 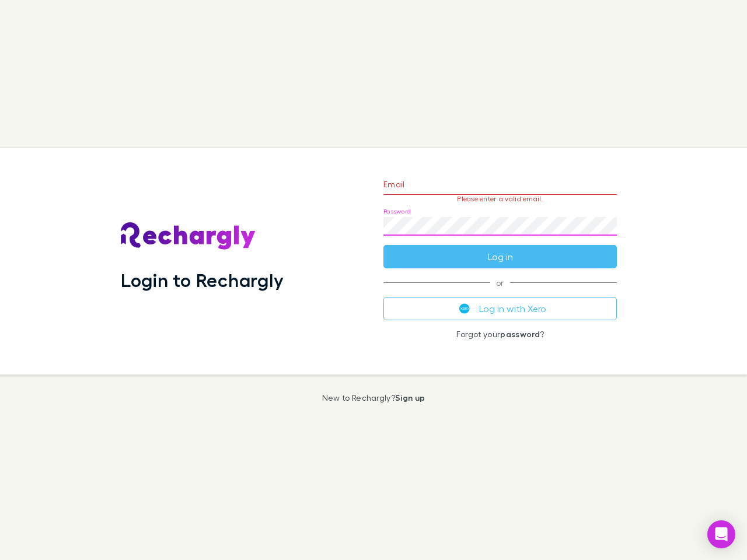 I want to click on p: Forgot your ?, so click(x=500, y=334).